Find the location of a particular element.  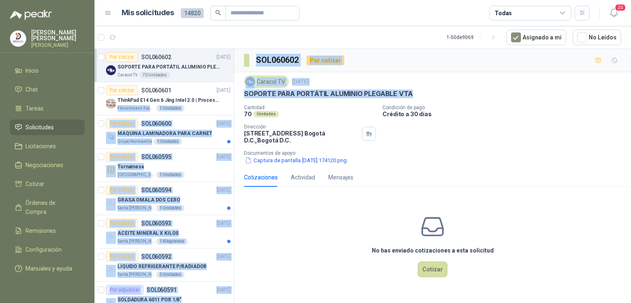

div: Mensajes is located at coordinates (341, 178).